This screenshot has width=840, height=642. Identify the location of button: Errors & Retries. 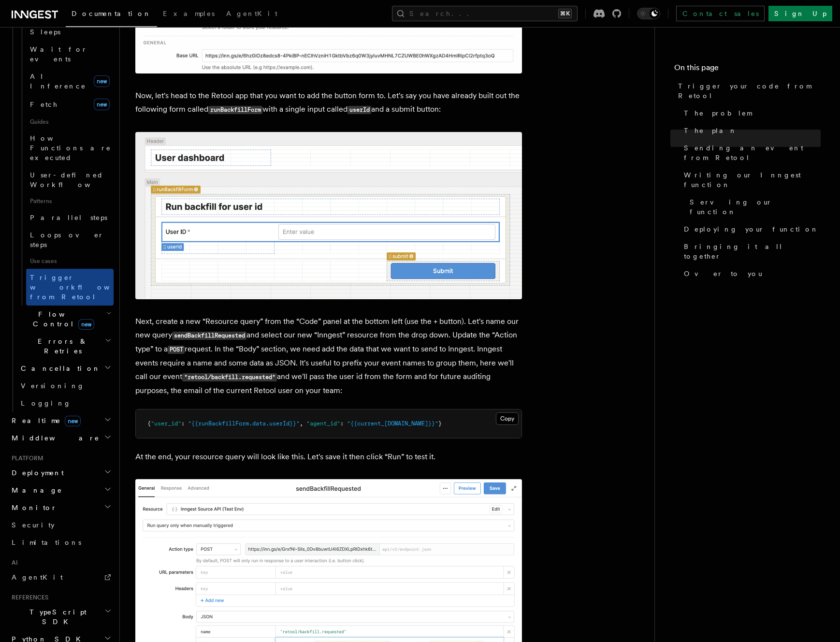
(65, 346).